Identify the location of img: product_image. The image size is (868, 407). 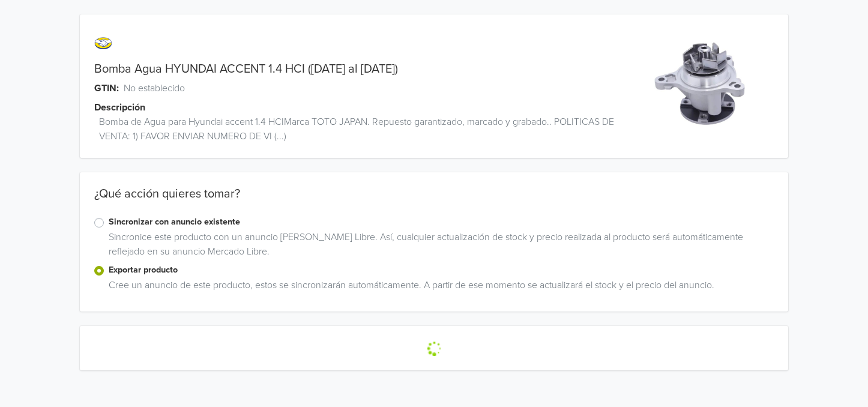
(699, 84).